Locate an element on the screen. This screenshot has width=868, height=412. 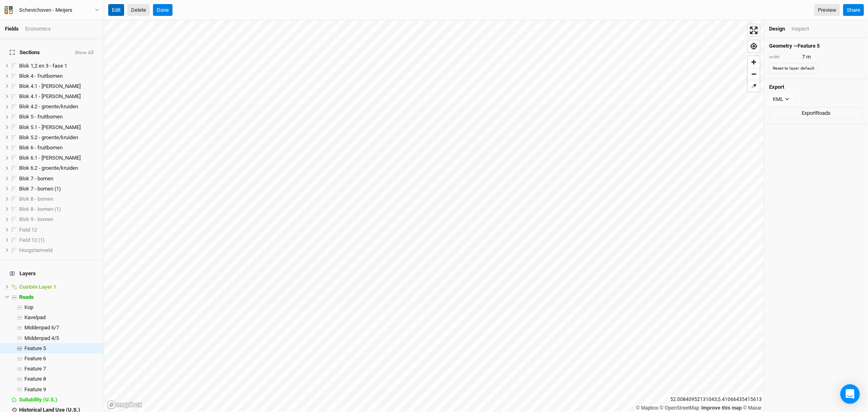
div: Feature 9 is located at coordinates (61, 390).